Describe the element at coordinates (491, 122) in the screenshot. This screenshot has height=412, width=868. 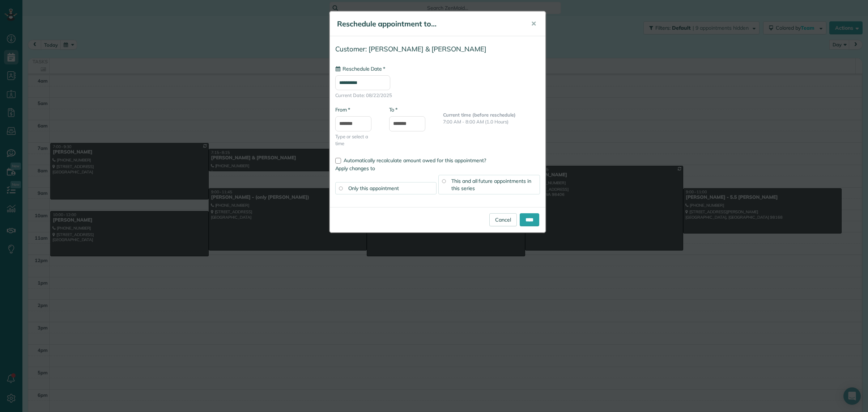
I see `p: 7:00 AM - 8:00 AM (1.0 Hours)` at that location.